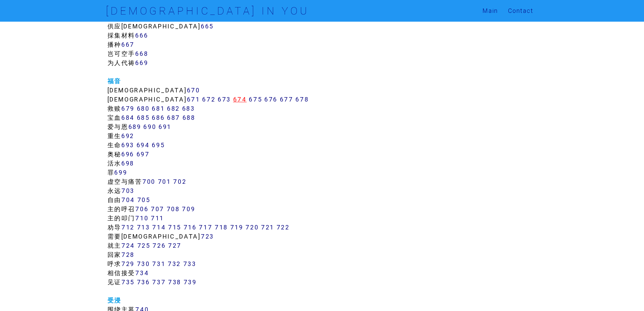 The width and height of the screenshot is (644, 311). What do you see at coordinates (158, 117) in the screenshot?
I see `a: 686` at bounding box center [158, 117].